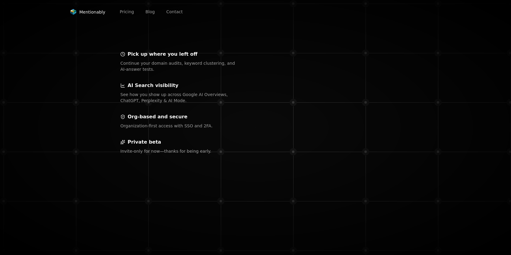  Describe the element at coordinates (92, 12) in the screenshot. I see `span: Mentionably` at that location.